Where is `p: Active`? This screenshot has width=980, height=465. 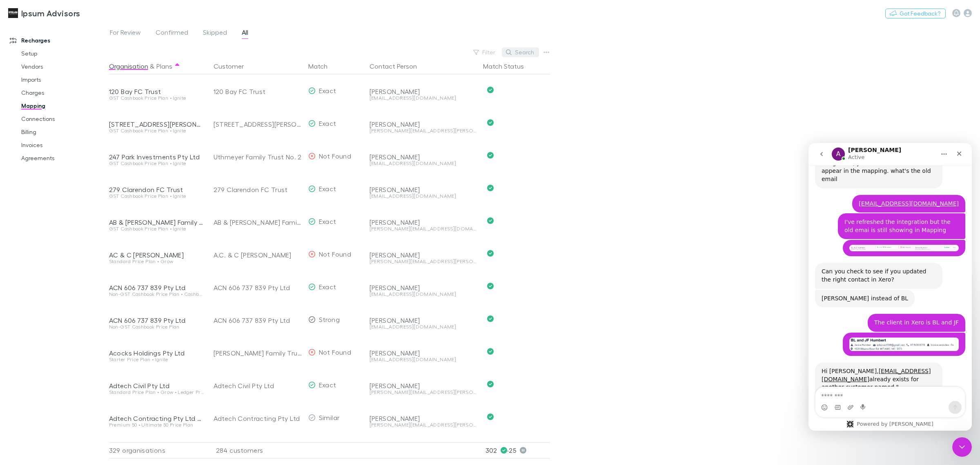 p: Active is located at coordinates (48, 14).